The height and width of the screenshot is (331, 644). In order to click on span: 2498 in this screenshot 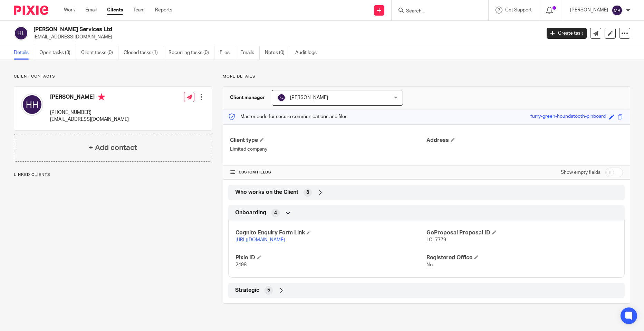, I will do `click(241, 265)`.